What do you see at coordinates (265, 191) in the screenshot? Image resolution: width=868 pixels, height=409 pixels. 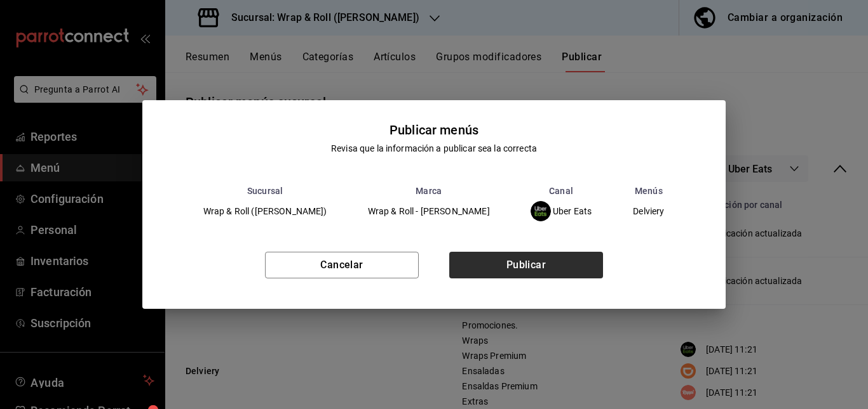 I see `th: Sucursal` at bounding box center [265, 191].